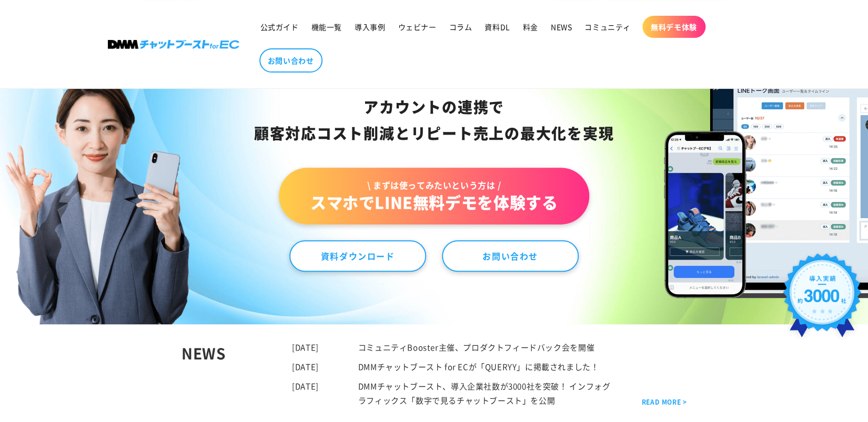  Describe the element at coordinates (291, 61) in the screenshot. I see `span: お問い合わせ` at that location.